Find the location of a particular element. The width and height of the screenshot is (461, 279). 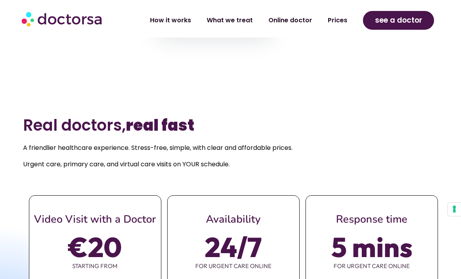

span: 5 mins is located at coordinates (372, 247).